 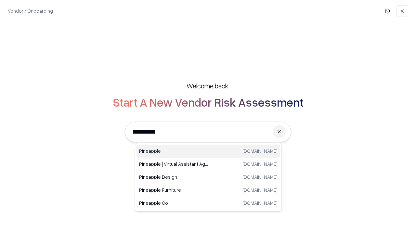 What do you see at coordinates (208, 86) in the screenshot?
I see `h5: Welcome back,` at bounding box center [208, 86].